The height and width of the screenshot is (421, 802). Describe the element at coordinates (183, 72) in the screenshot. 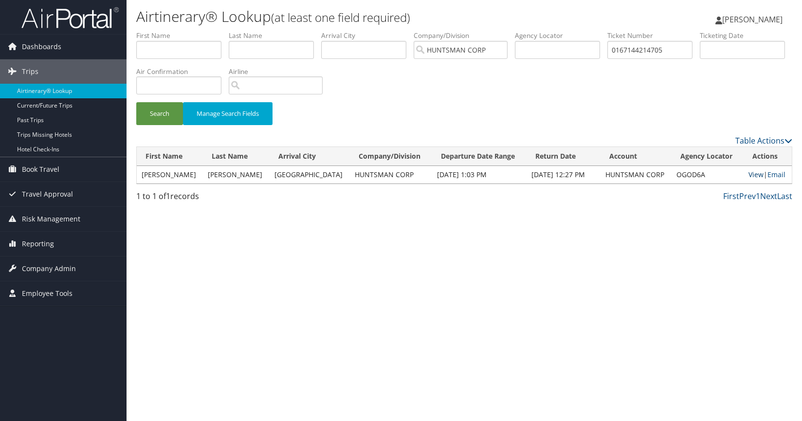

I see `label: Air Confirmation` at that location.